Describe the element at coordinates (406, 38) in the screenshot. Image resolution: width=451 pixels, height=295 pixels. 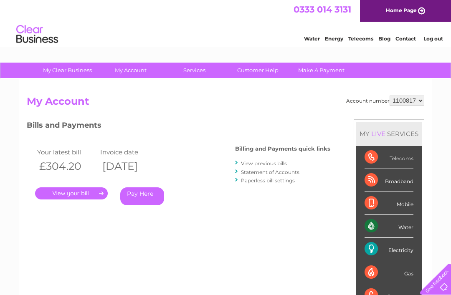
I see `a: Contact` at that location.